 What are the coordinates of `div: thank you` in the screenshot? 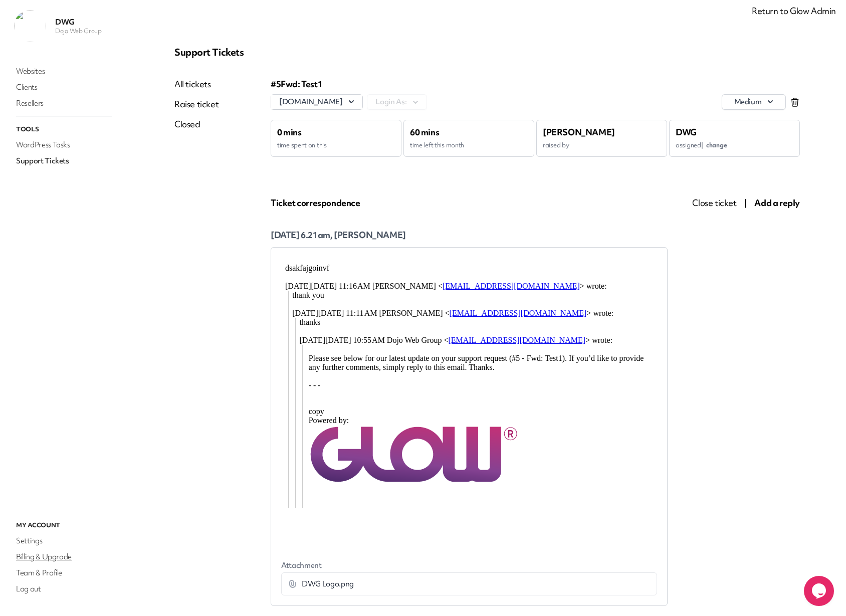 It's located at (191, 36).